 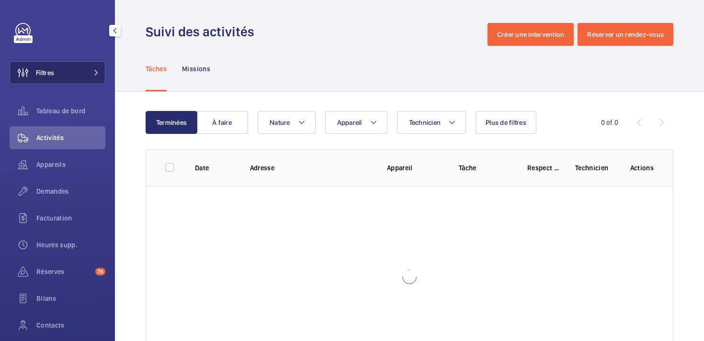 What do you see at coordinates (350, 123) in the screenshot?
I see `span: Appareil` at bounding box center [350, 123].